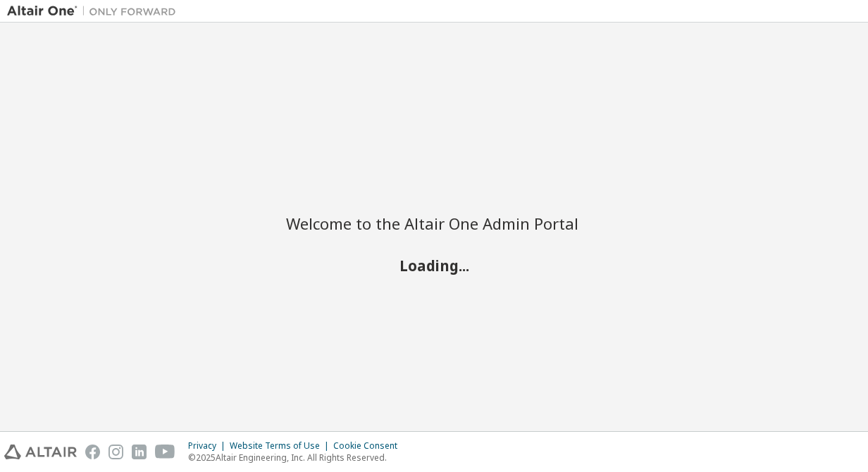 This screenshot has height=472, width=868. Describe the element at coordinates (139, 451) in the screenshot. I see `img: linkedin.svg` at that location.